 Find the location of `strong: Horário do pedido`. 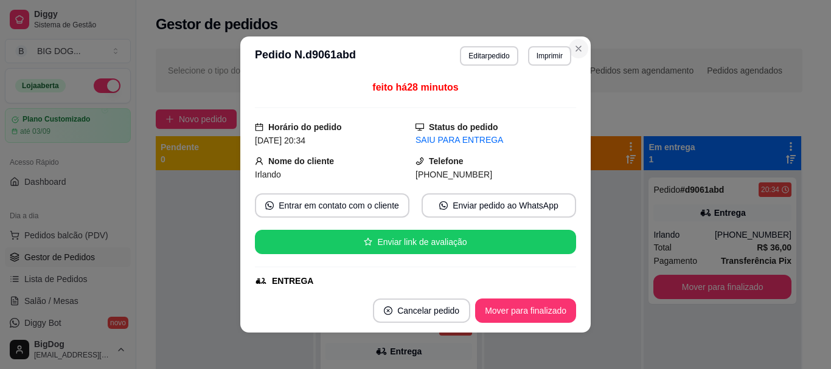

strong: Horário do pedido is located at coordinates (305, 127).